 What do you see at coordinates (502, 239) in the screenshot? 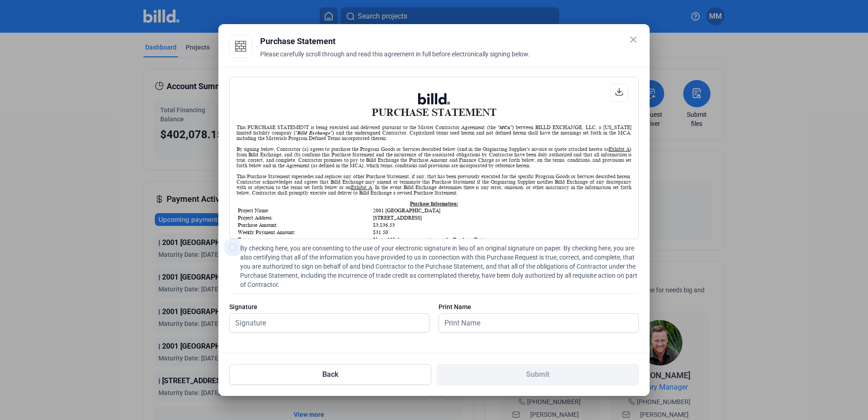
I see `td: Up to 120 days, commencing on the Purchase Date` at bounding box center [502, 239].